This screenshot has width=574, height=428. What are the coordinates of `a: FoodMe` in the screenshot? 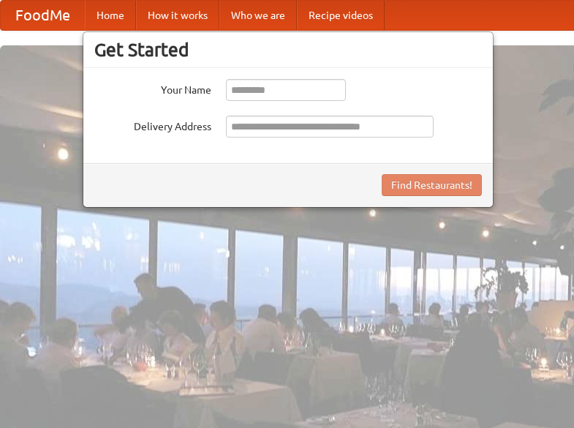 It's located at (42, 15).